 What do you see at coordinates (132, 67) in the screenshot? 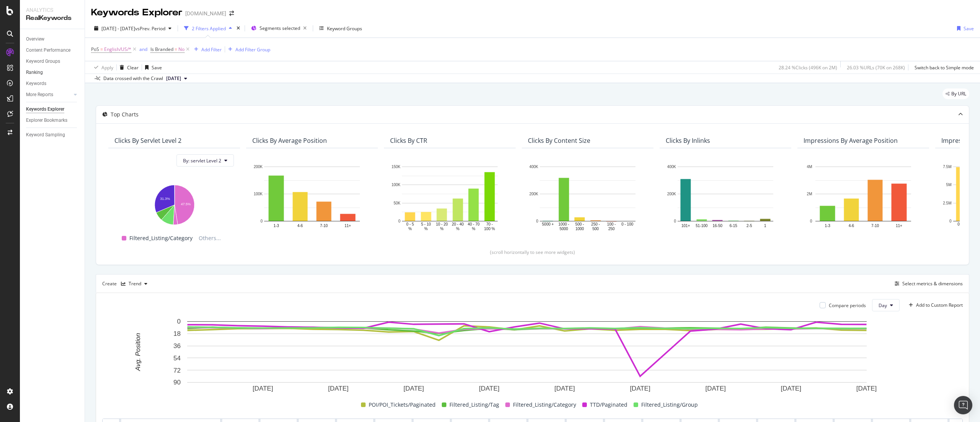
I see `div: Clear` at bounding box center [132, 67].